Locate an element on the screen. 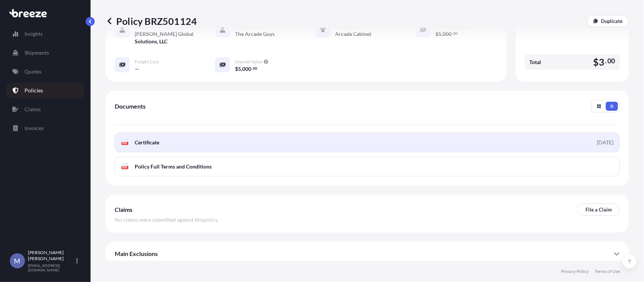  span: Insured Value is located at coordinates (249, 62).